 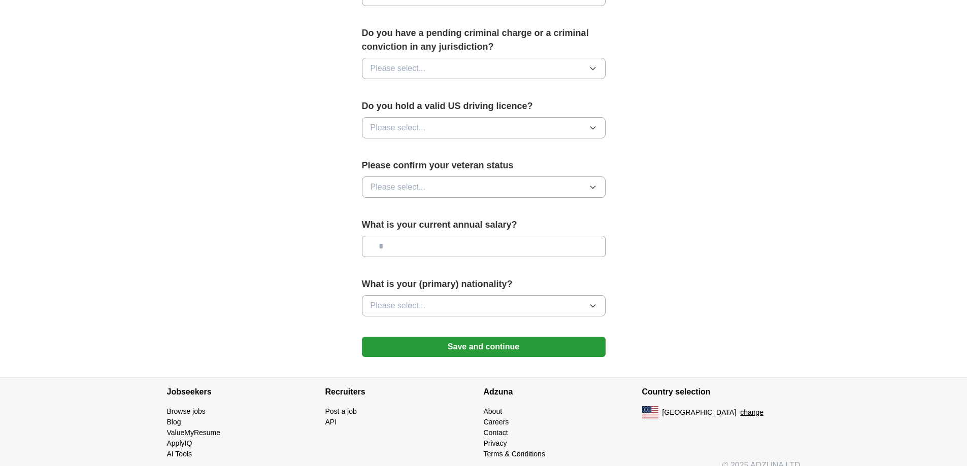 I want to click on img: US flag, so click(x=650, y=413).